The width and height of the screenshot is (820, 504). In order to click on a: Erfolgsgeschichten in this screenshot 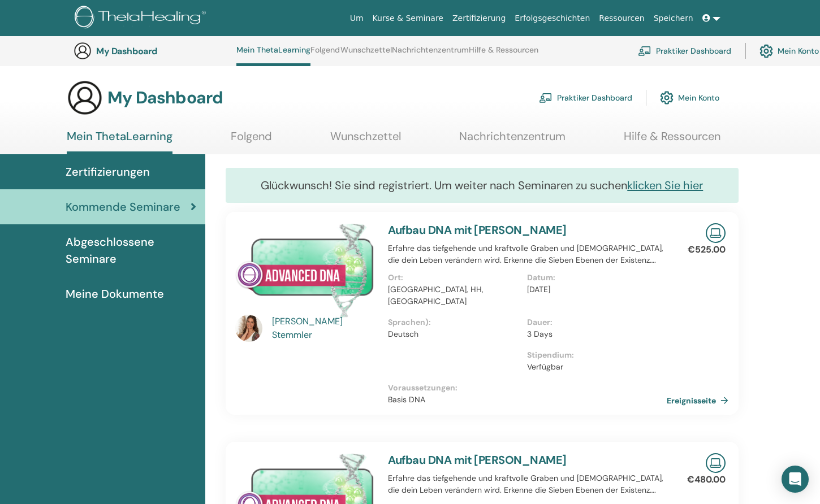, I will do `click(552, 18)`.